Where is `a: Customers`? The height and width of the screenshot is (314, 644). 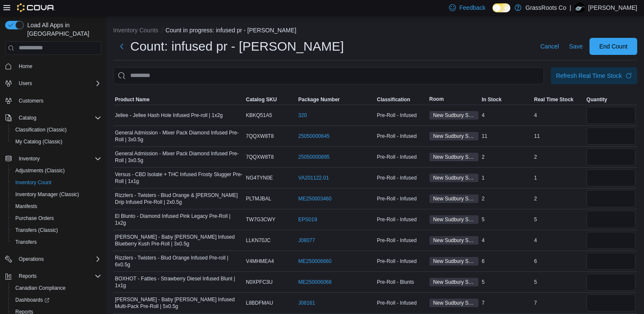 a: Customers is located at coordinates (31, 101).